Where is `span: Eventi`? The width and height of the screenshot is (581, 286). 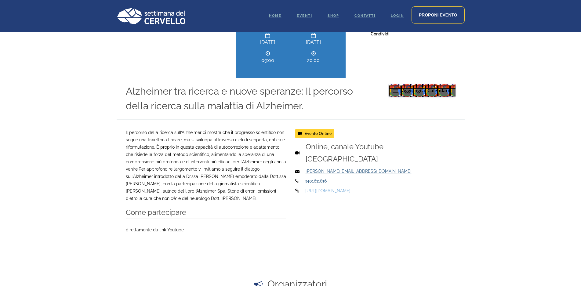
span: Eventi is located at coordinates (304, 16).